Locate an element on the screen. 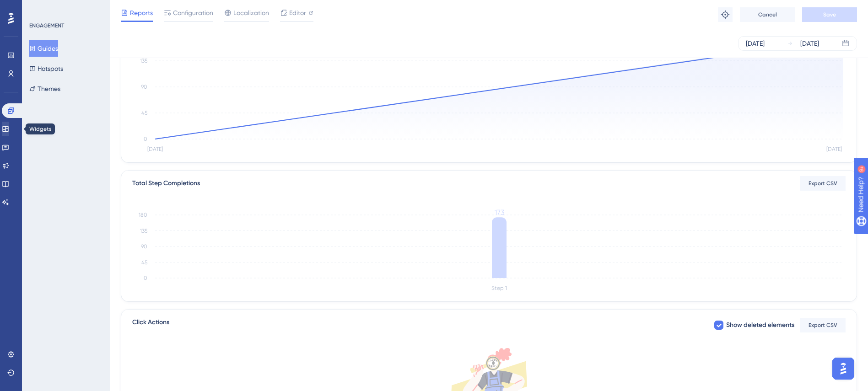  img: launcher-image-alternative-text is located at coordinates (14, 14).